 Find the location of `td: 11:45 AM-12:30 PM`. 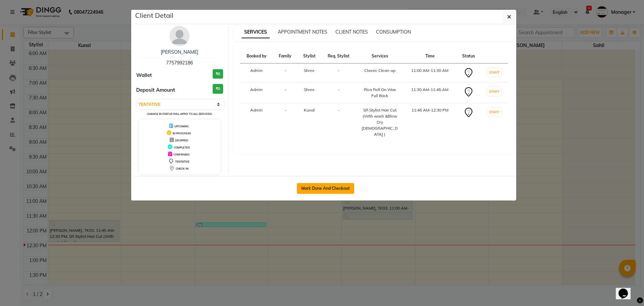

td: 11:45 AM-12:30 PM is located at coordinates (430, 122).